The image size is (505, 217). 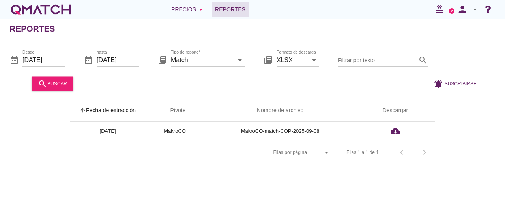 I want to click on div: buscar, so click(x=52, y=84).